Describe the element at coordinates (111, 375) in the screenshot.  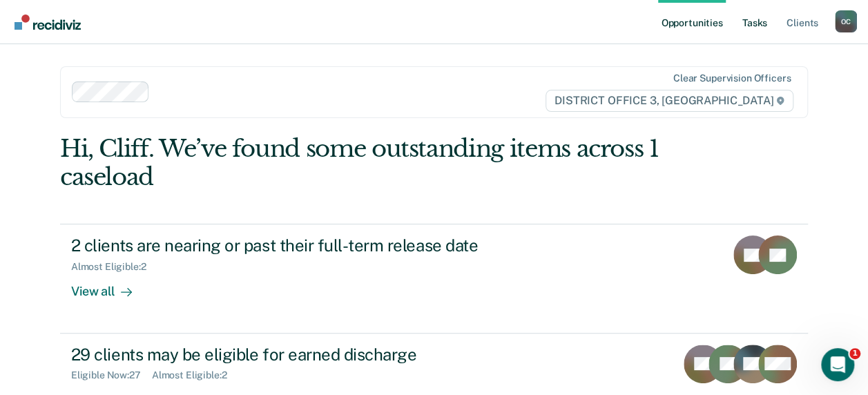
I see `div: Eligible Now : 27` at that location.